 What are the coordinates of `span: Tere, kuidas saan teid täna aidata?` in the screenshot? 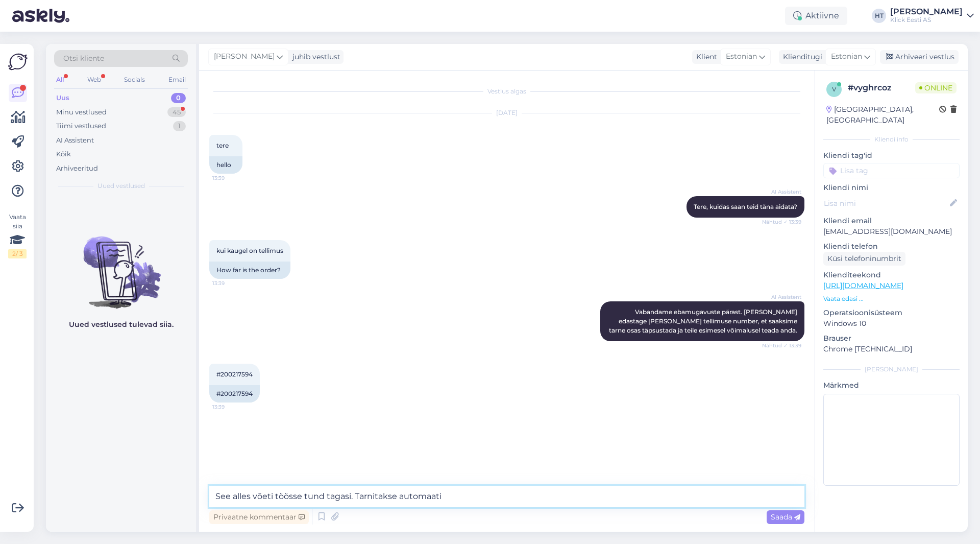 It's located at (745, 206).